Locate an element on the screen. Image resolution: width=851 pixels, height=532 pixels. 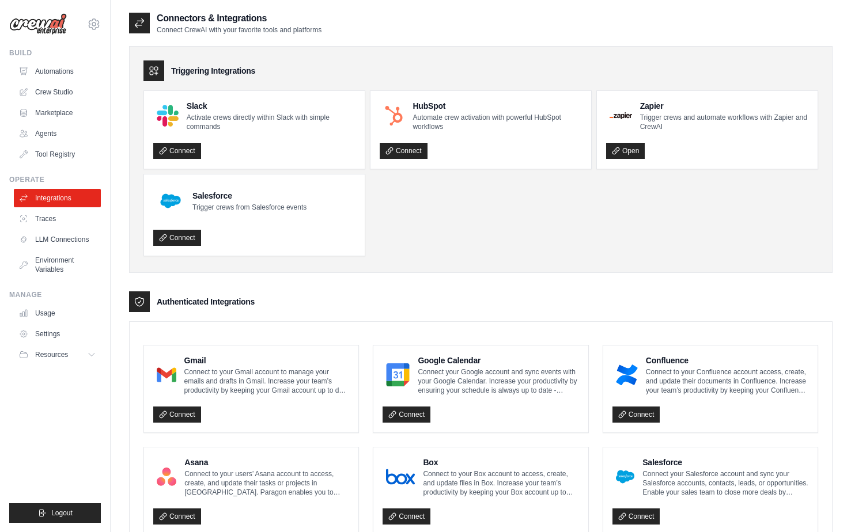
p: Connect CrewAI with your favorite tools and platforms is located at coordinates (239, 30).